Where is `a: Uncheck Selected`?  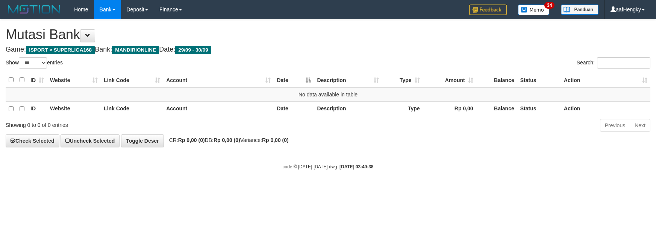
a: Uncheck Selected is located at coordinates (90, 141).